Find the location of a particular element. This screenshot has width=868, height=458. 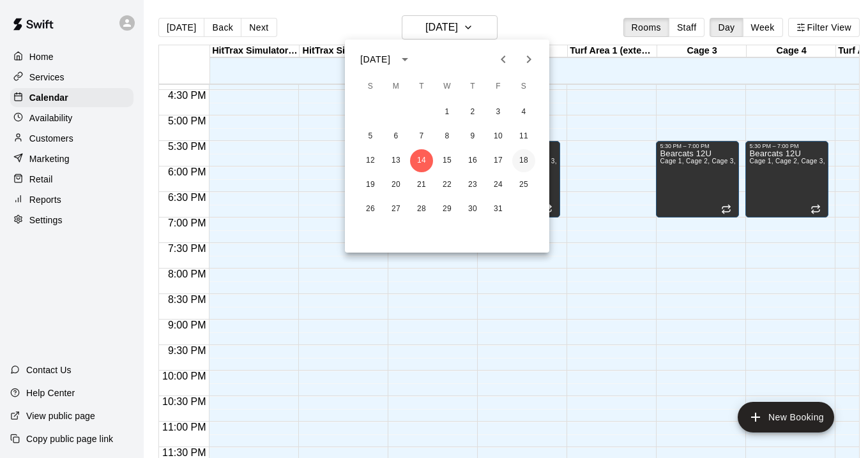

button: 17 is located at coordinates (499, 161).